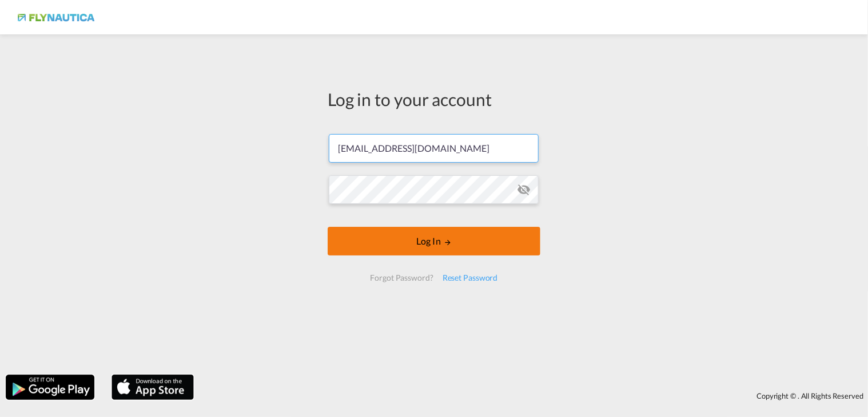 The height and width of the screenshot is (417, 868). I want to click on md-icon: icon-eye-off, so click(523, 190).